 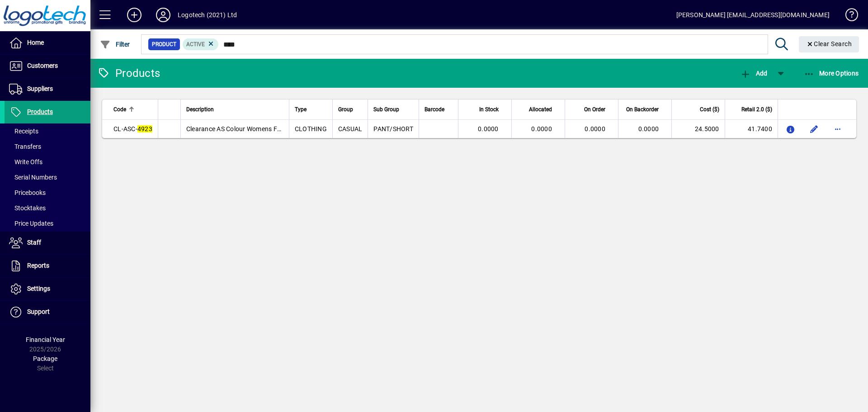 I want to click on span: Serial Numbers, so click(x=33, y=177).